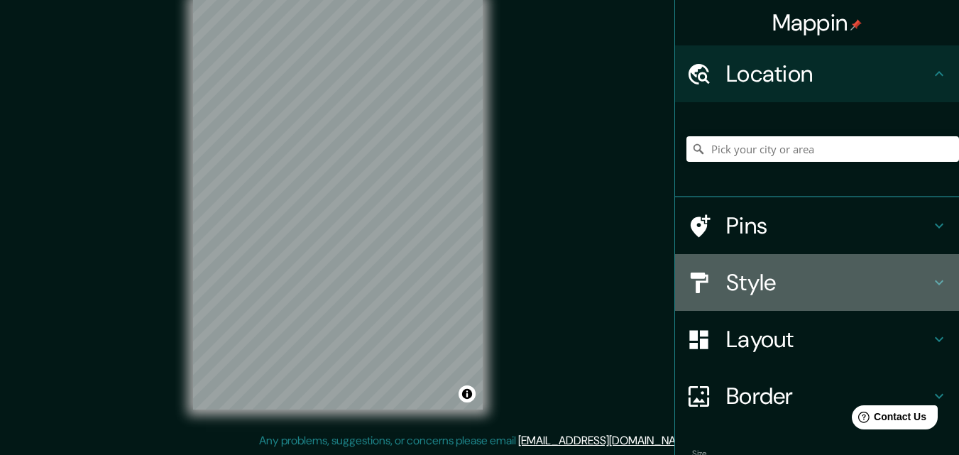  What do you see at coordinates (828, 74) in the screenshot?
I see `h4: Location` at bounding box center [828, 74].